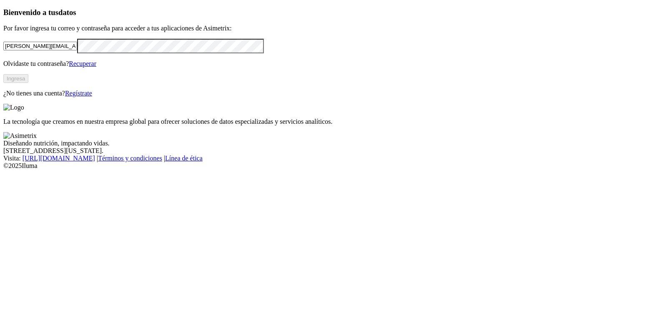 This screenshot has width=667, height=333. What do you see at coordinates (40, 46) in the screenshot?
I see `input: Tu correo` at bounding box center [40, 46].